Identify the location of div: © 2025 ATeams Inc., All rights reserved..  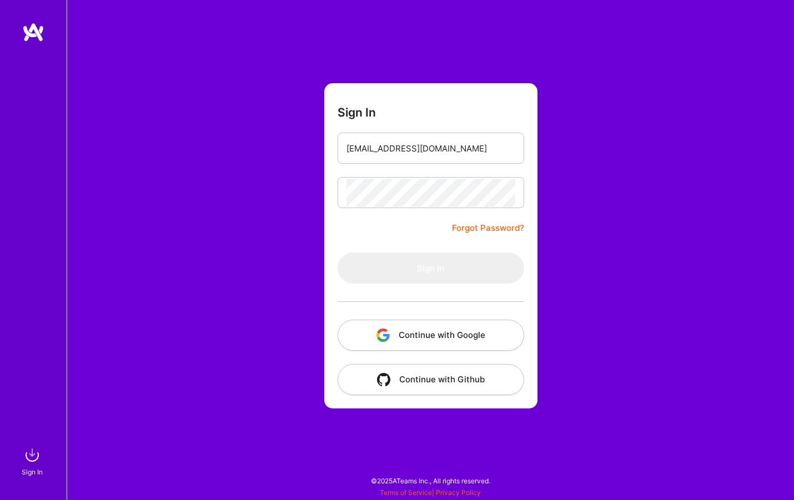
(430, 481).